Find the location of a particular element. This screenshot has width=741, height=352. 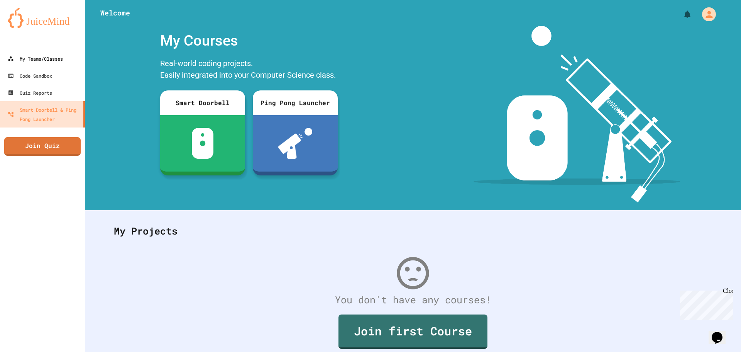

div: Smart Doorbell is located at coordinates (203, 103).